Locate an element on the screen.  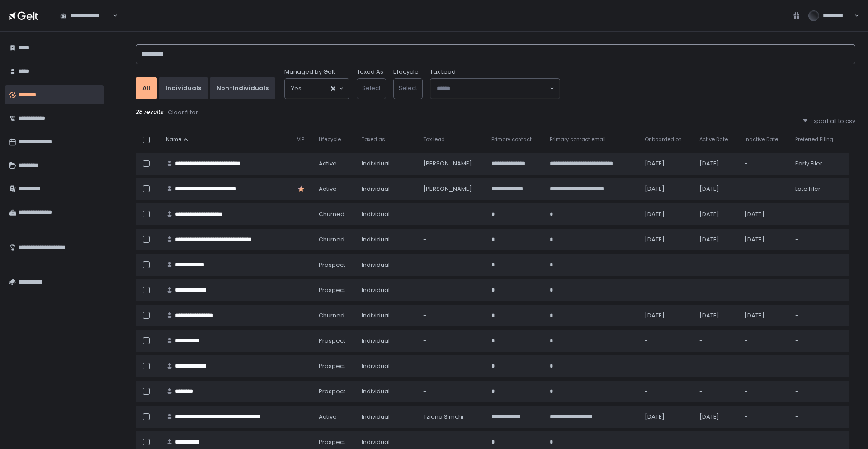
button: Clear Selected is located at coordinates (333, 88).